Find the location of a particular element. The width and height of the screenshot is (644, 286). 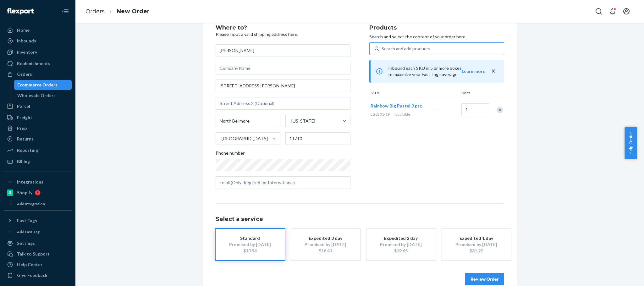

div: Shopify is located at coordinates (24, 193).